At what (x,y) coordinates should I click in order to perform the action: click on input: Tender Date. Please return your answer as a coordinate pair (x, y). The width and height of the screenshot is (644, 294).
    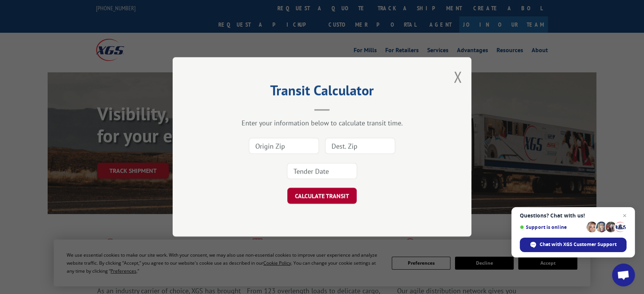
    Looking at the image, I should click on (322, 172).